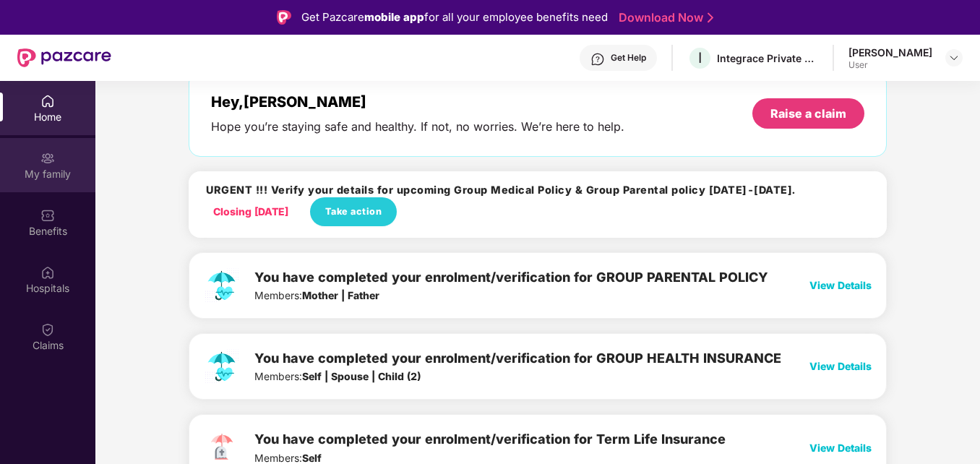  Describe the element at coordinates (628, 58) in the screenshot. I see `div: Get Help` at that location.